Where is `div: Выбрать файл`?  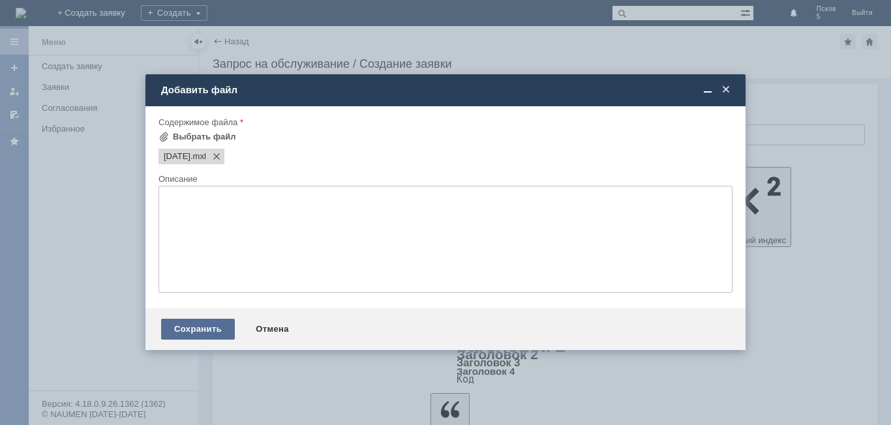
div: Выбрать файл is located at coordinates (204, 137).